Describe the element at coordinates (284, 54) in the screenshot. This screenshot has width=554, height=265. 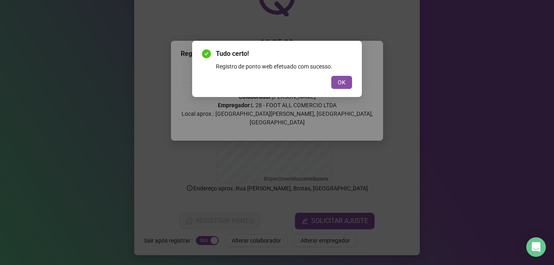
I see `span: Tudo certo!` at that location.